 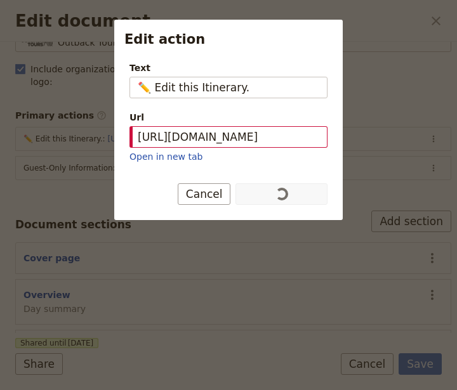 I want to click on a: Open in new tab, so click(x=166, y=157).